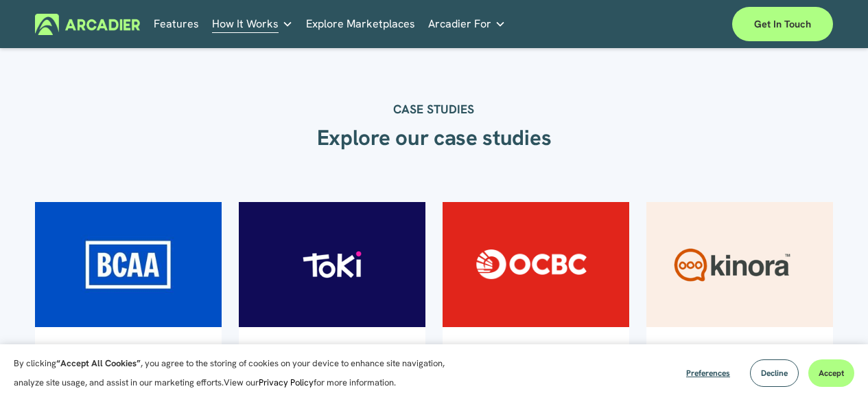  What do you see at coordinates (127, 265) in the screenshot?
I see `img: BCAA and Arcadier: Transforming the Used Car Market with a Secure, User-Friendly Marketplace` at bounding box center [127, 265].